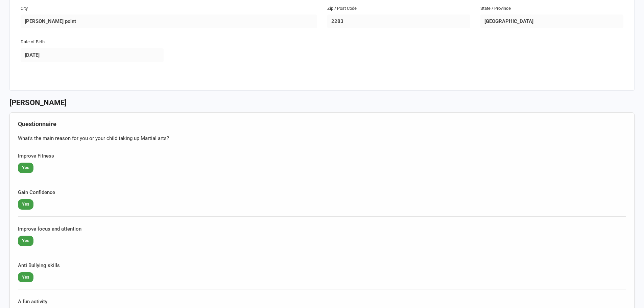 This screenshot has width=644, height=308. Describe the element at coordinates (322, 138) in the screenshot. I see `div: What's the main reason for you or your child taking up Martial arts?` at that location.